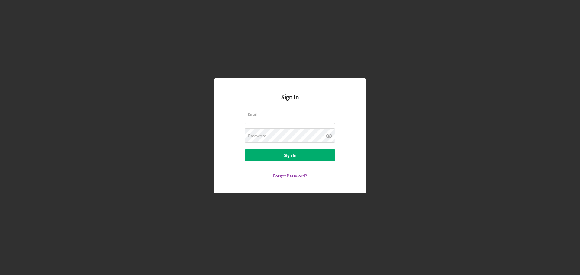 The width and height of the screenshot is (580, 275). Describe the element at coordinates (290, 155) in the screenshot. I see `div: Sign In` at that location.